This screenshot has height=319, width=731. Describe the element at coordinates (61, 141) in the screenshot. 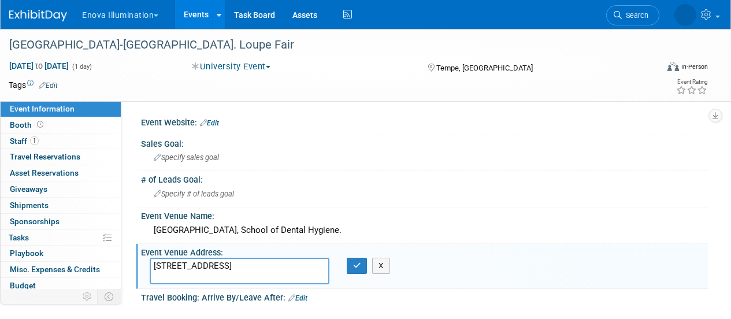

I see `a: Staff1` at that location.